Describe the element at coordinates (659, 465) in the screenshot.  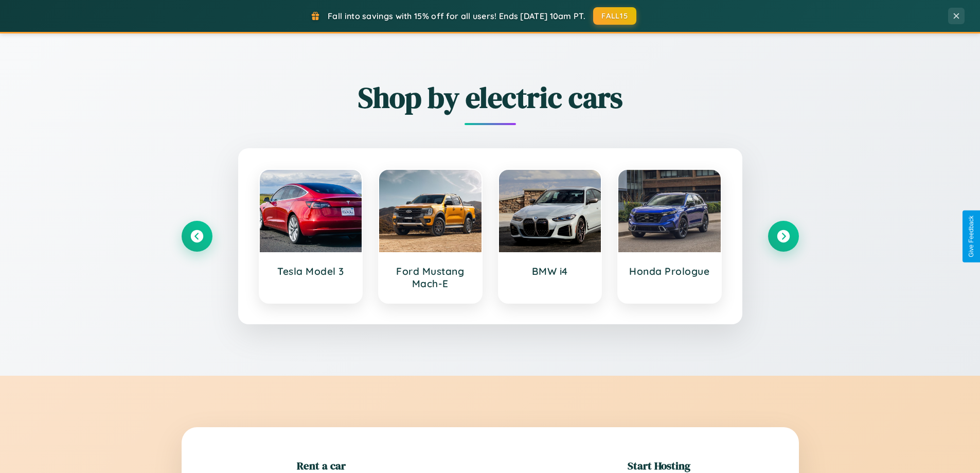
I see `h2: Start Hosting` at that location.